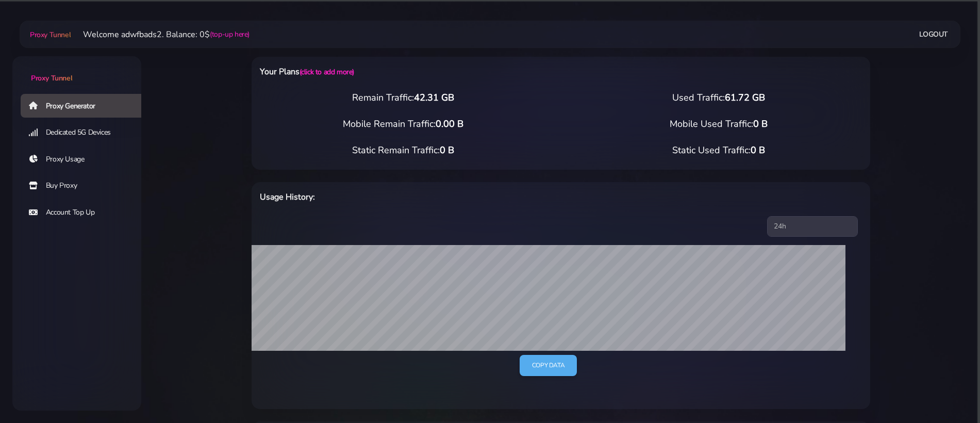 The width and height of the screenshot is (980, 423). What do you see at coordinates (744, 98) in the screenshot?
I see `span: 61.72 GB` at bounding box center [744, 98].